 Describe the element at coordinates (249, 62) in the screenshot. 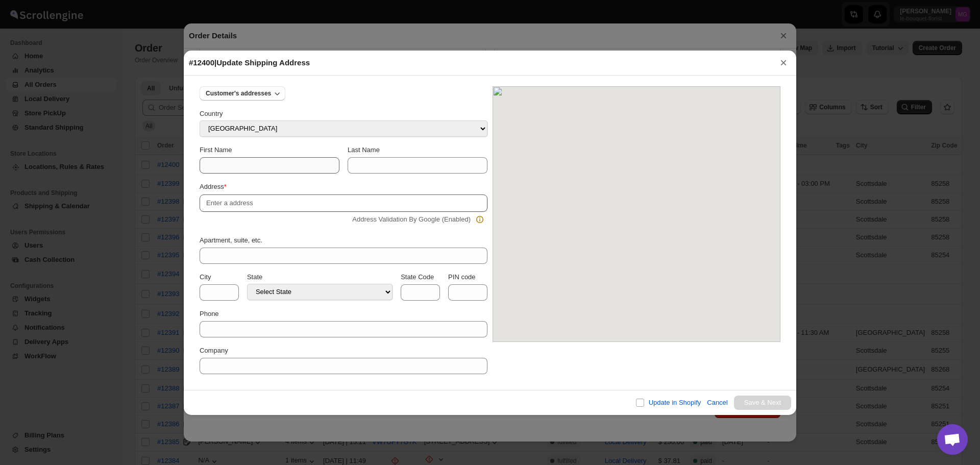

I see `span: #12400 | Update Shipping Address` at that location.